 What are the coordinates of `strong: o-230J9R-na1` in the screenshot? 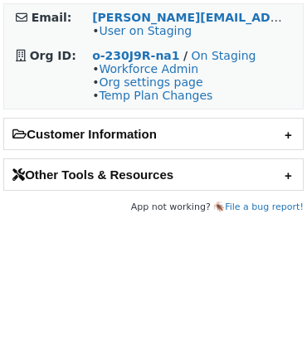 It's located at (135, 56).